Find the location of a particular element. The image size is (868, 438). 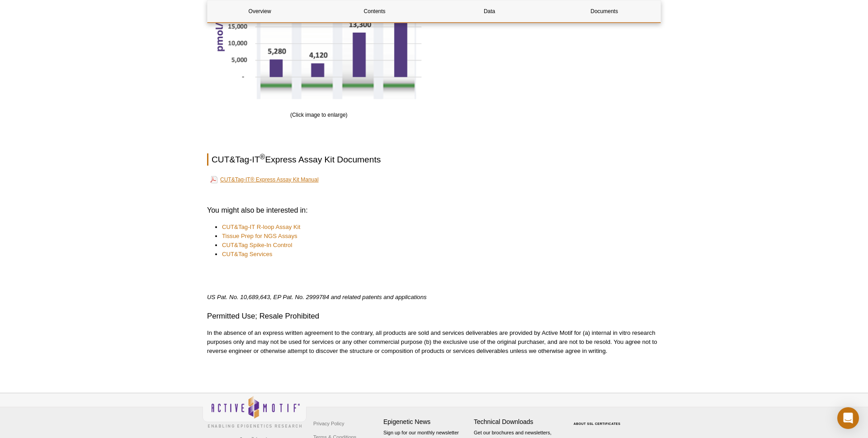

a: CUT&Tag-IT® Express Assay Kit Manual is located at coordinates (264, 180).